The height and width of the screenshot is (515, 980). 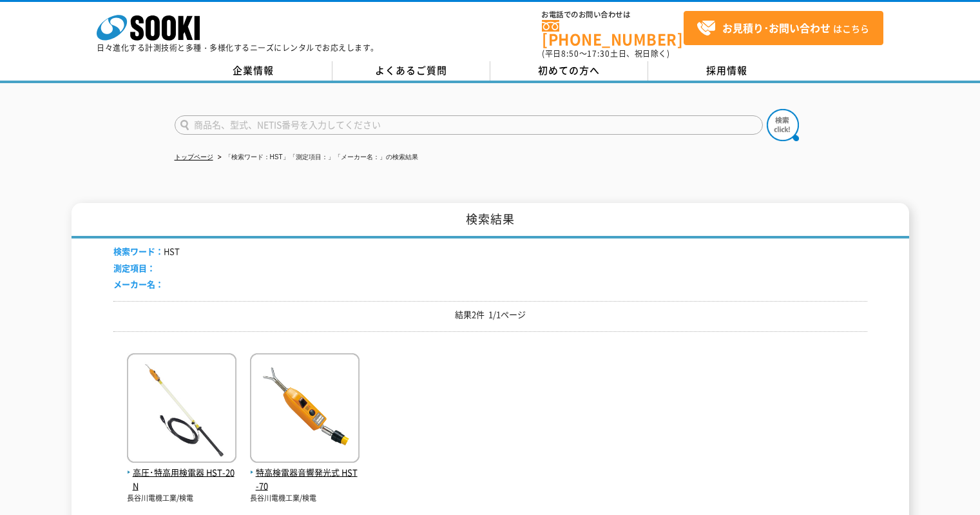 I want to click on a: お見積り･お問い合わせはこちら, so click(x=783, y=28).